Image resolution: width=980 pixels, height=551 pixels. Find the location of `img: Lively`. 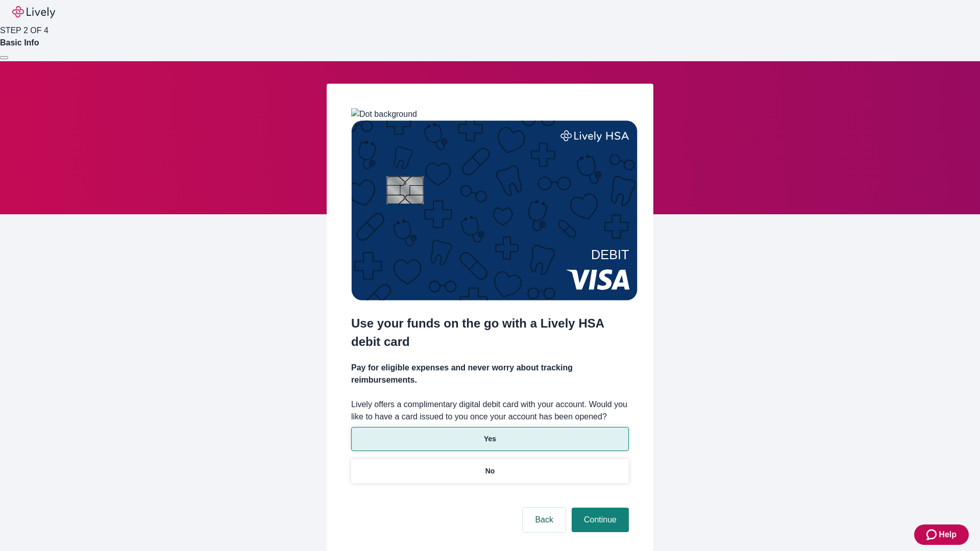

img: Lively is located at coordinates (34, 12).